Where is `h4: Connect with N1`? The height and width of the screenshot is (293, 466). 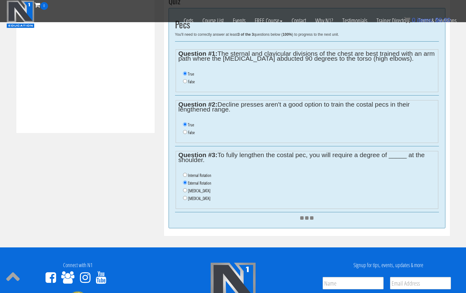
h4: Connect with N1 is located at coordinates (78, 265).